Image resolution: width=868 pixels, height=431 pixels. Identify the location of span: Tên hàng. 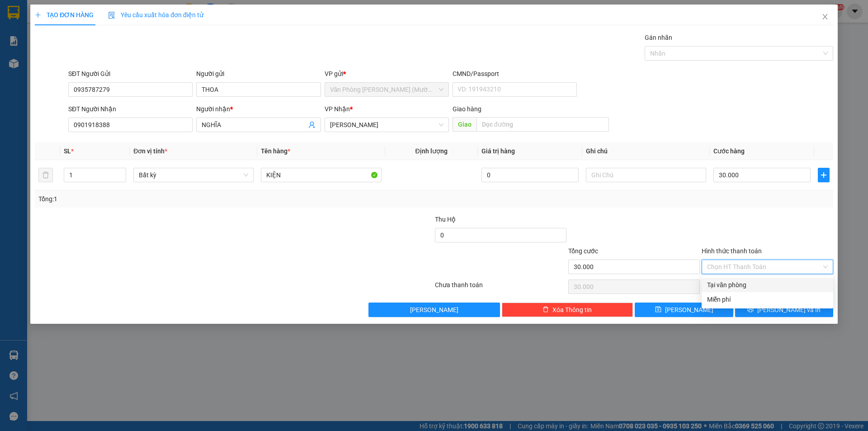
(276, 151).